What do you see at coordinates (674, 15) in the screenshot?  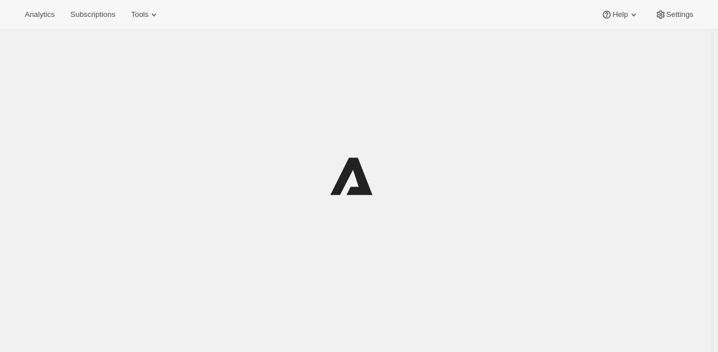 I see `button: Settings` at bounding box center [674, 15].